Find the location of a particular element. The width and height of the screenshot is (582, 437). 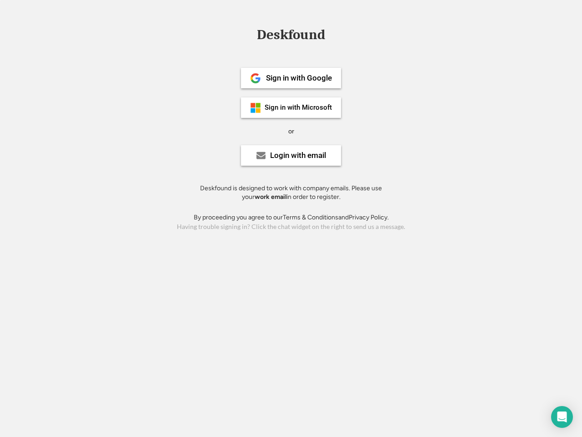

div: or is located at coordinates (291, 131).